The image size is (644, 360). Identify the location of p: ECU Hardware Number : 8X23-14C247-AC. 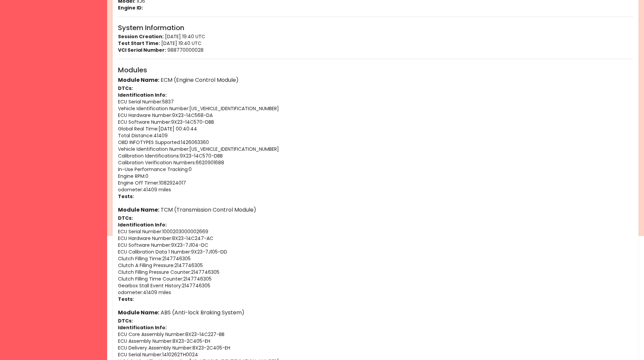
(375, 238).